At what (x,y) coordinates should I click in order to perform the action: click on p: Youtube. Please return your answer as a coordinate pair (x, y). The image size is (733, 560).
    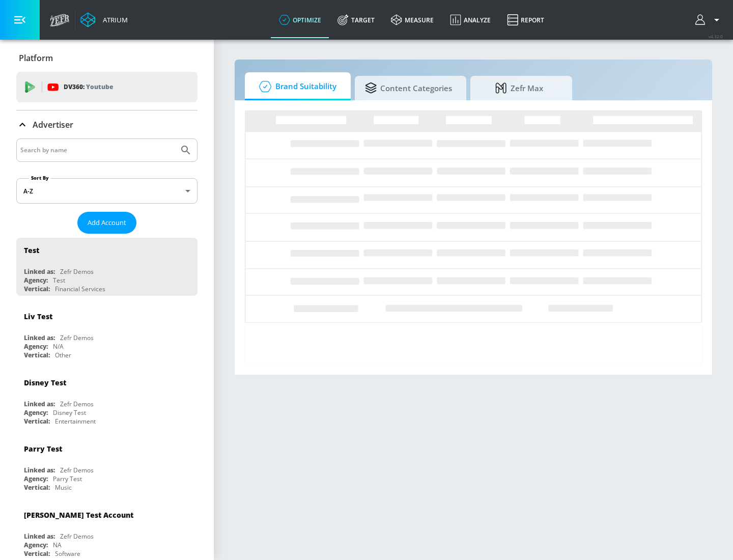
    Looking at the image, I should click on (99, 86).